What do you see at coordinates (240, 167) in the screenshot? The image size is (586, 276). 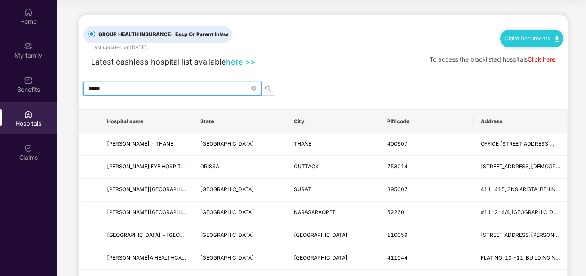 I see `td: ORISSA` at bounding box center [240, 167].